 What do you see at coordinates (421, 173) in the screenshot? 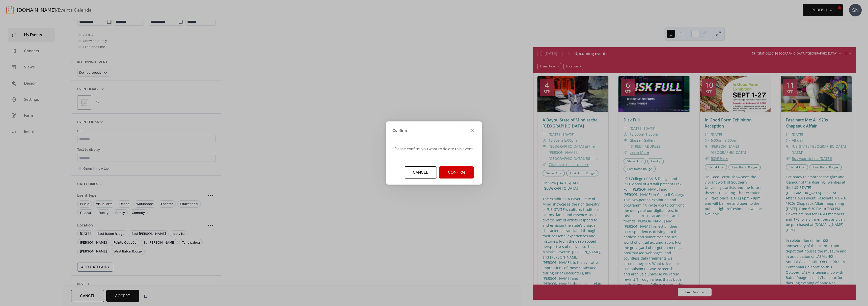
I see `span: Cancel` at bounding box center [421, 173].